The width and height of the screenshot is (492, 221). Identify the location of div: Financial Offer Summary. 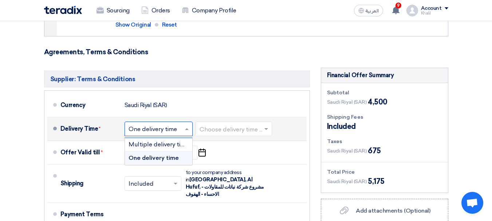
(361, 75).